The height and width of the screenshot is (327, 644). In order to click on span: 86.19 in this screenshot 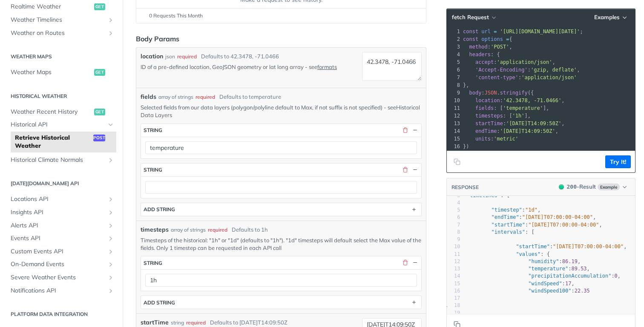, I will do `click(570, 261)`.